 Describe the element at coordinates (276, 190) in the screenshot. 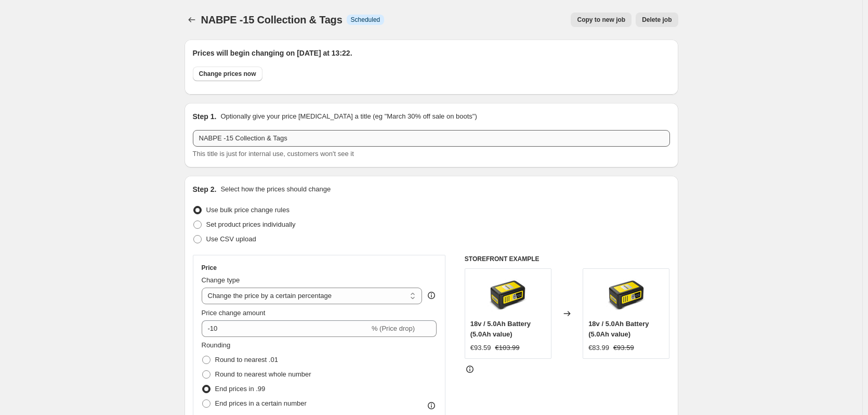

I see `p: Select how the prices should change` at that location.